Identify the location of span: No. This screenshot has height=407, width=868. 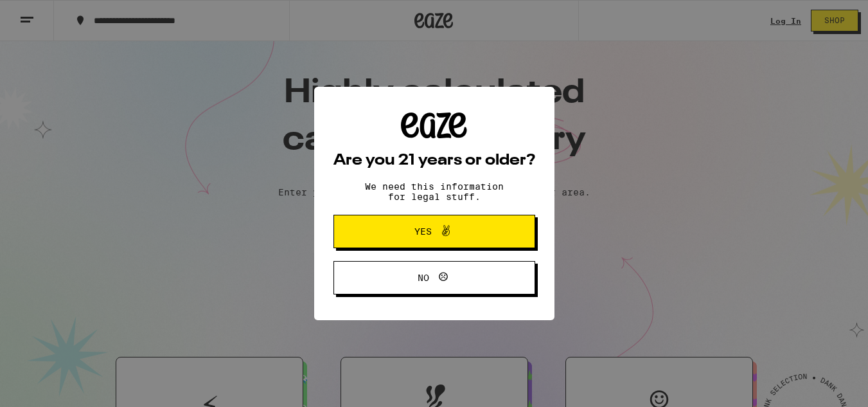
(423, 278).